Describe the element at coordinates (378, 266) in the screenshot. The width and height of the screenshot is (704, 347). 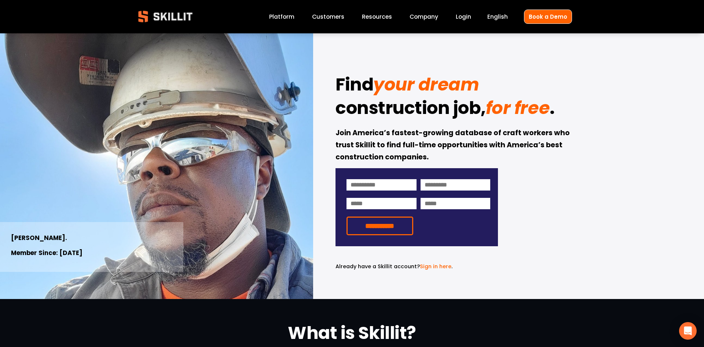
I see `span: Already have a Skillit account?` at that location.